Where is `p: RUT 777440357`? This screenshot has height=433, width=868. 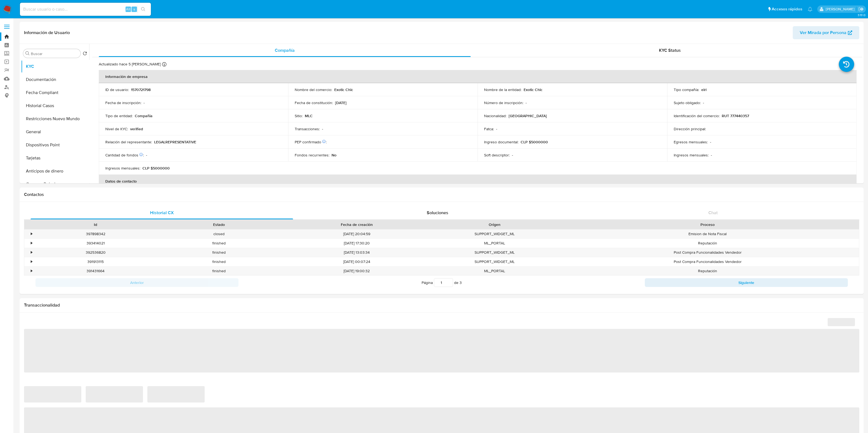
p: RUT 777440357 is located at coordinates (735, 116).